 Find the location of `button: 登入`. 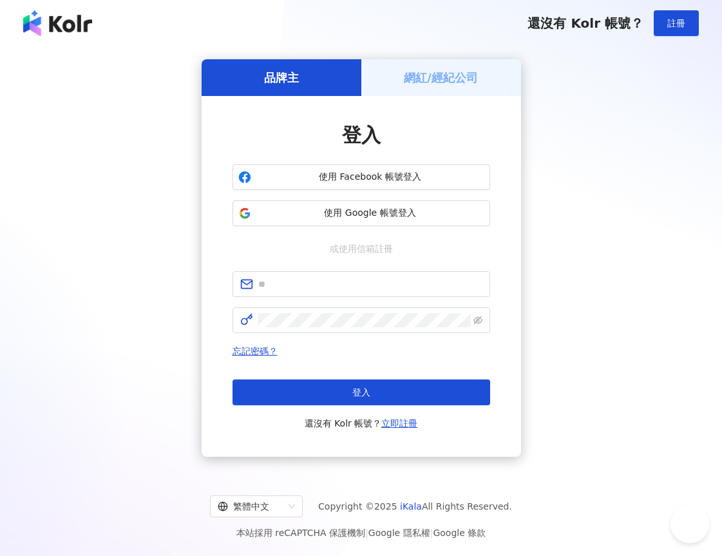

button: 登入 is located at coordinates (361, 392).